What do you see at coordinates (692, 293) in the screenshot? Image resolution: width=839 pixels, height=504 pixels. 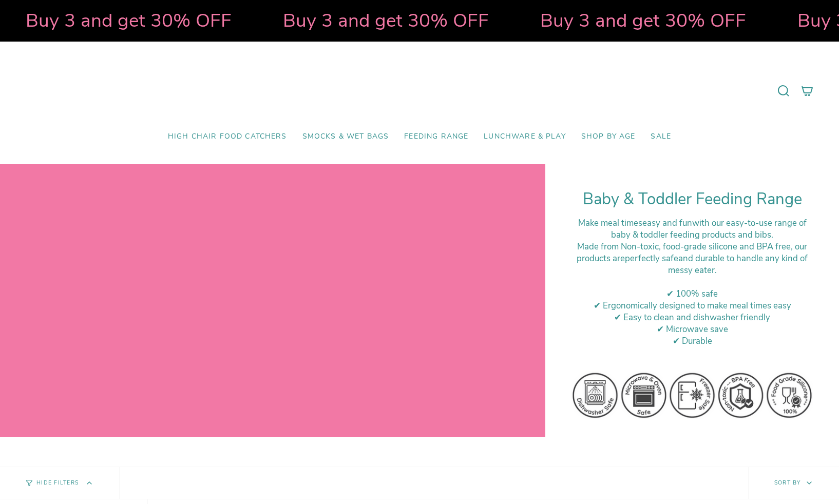 I see `div: ✔ 100% safe` at bounding box center [692, 293].